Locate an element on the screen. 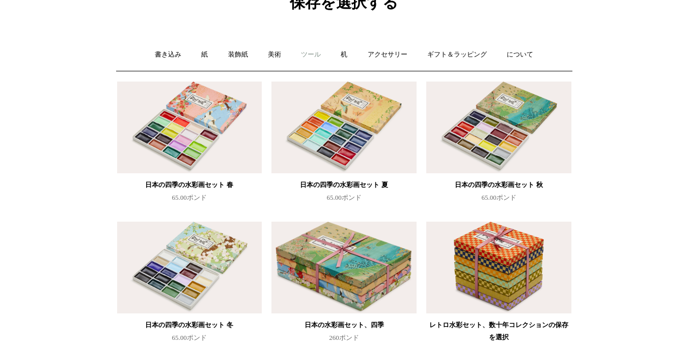 Image resolution: width=688 pixels, height=346 pixels. a: 日本の四季の水彩画セット 春 日本の四季の水彩画セット 春 is located at coordinates (189, 127).